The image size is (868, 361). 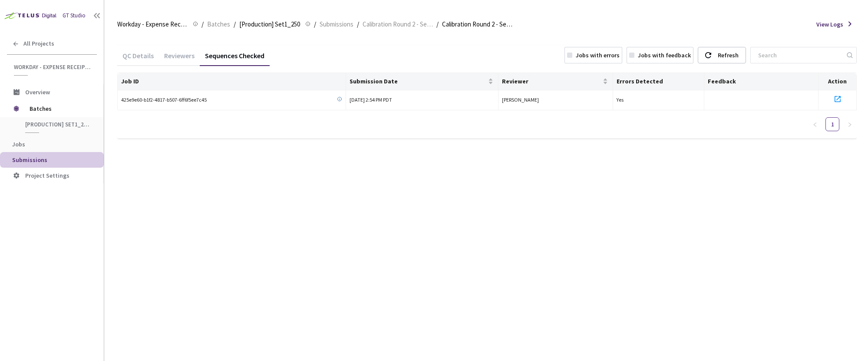 What do you see at coordinates (551, 81) in the screenshot?
I see `span: Reviewer` at bounding box center [551, 81].